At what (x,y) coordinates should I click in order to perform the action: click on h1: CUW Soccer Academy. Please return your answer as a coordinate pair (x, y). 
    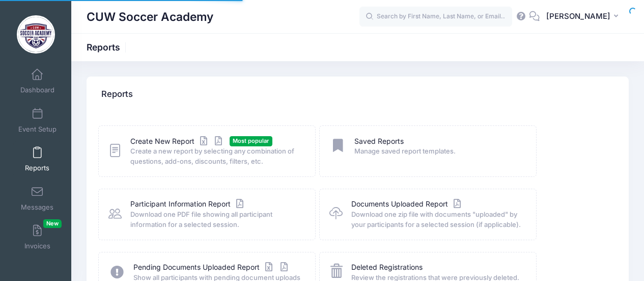
    Looking at the image, I should click on (150, 17).